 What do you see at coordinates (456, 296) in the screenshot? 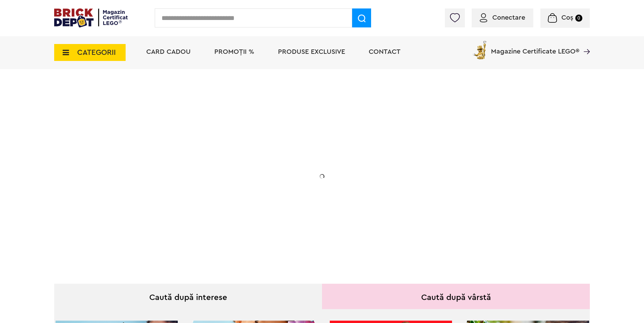
I see `div: Caută după vârstă` at bounding box center [456, 296].